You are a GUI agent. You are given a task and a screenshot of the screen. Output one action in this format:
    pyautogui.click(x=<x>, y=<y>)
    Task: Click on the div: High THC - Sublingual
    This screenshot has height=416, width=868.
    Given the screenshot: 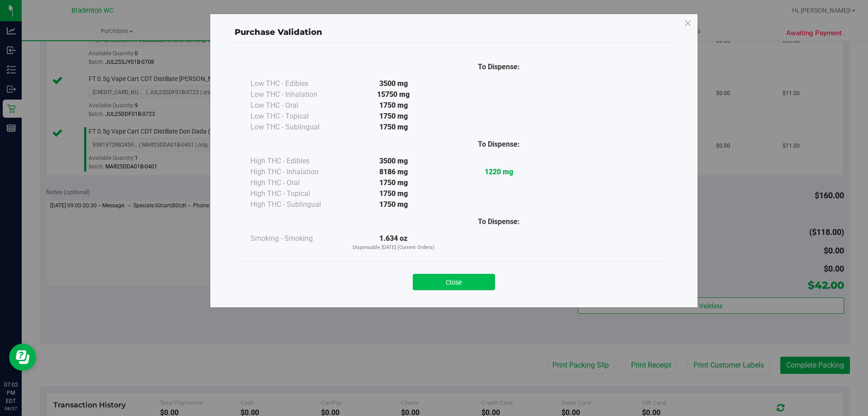 What is the action you would take?
    pyautogui.click(x=296, y=205)
    